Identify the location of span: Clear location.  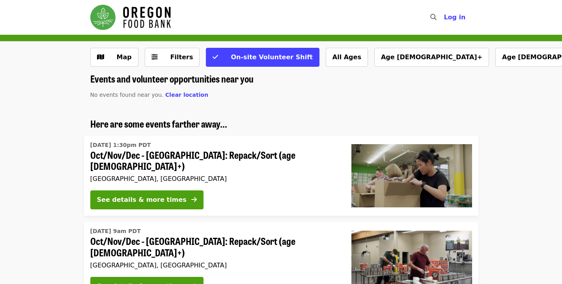
(187, 95).